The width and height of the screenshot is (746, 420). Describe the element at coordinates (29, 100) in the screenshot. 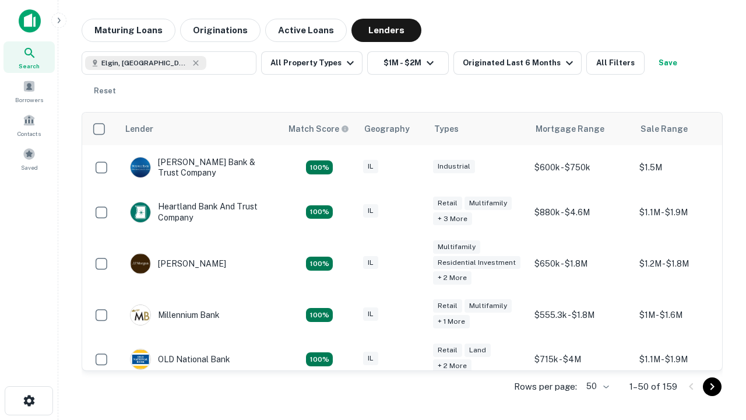

I see `span: Borrowers` at that location.